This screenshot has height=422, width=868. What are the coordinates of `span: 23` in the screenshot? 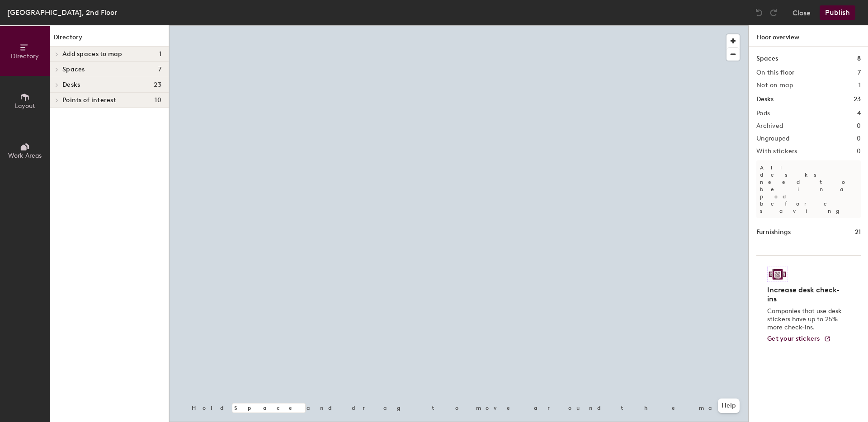 It's located at (157, 85).